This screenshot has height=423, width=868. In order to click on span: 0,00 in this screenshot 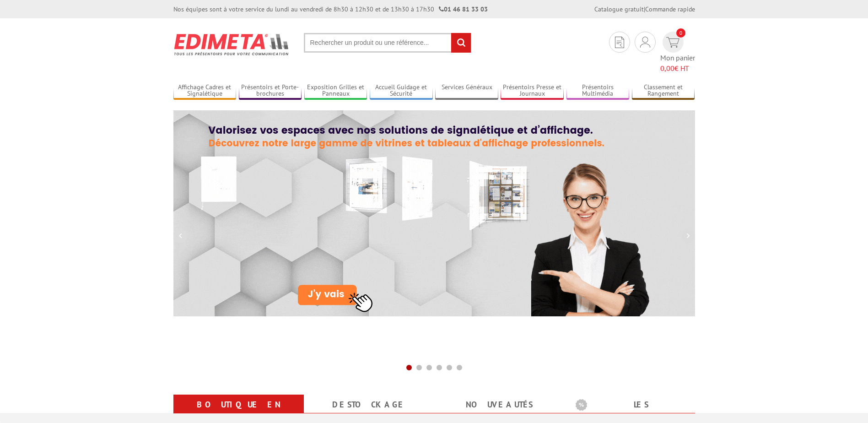, I will do `click(667, 68)`.